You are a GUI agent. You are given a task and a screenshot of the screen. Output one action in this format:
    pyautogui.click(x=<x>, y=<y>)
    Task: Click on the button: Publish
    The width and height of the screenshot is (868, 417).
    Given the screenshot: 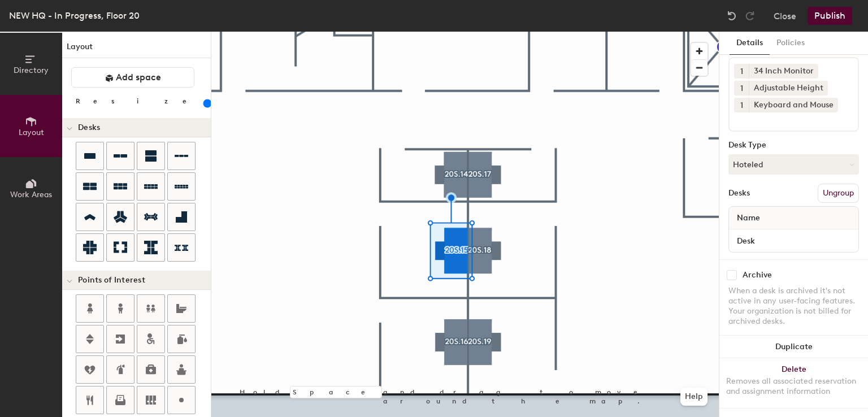 What is the action you would take?
    pyautogui.click(x=829, y=16)
    